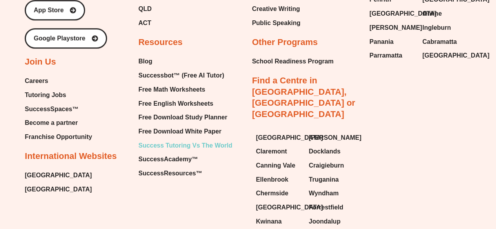 The image size is (496, 229). Describe the element at coordinates (331, 180) in the screenshot. I see `a: Truganina` at that location.